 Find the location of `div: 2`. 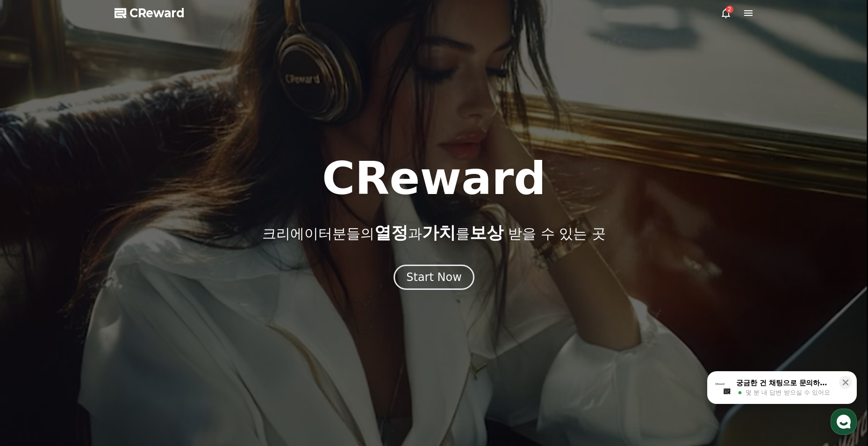

div: 2 is located at coordinates (729, 10).